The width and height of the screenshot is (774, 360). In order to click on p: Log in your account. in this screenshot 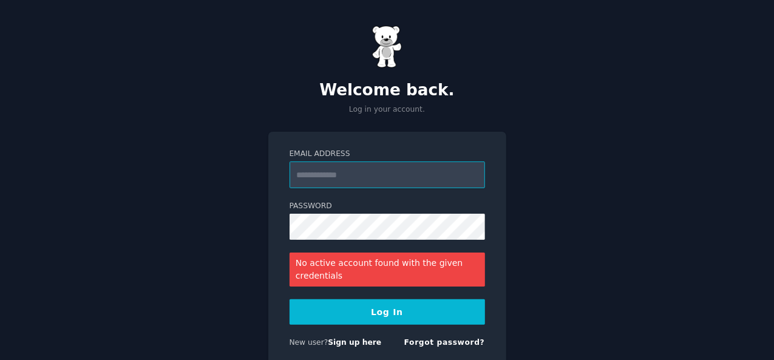, I will do `click(387, 110)`.